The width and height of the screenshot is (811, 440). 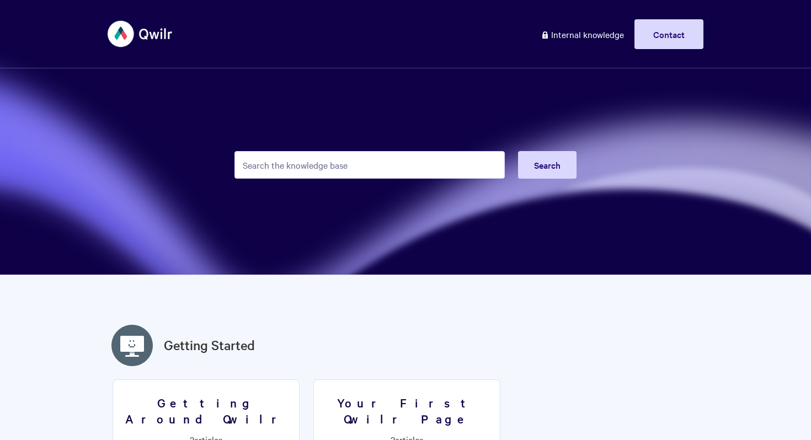 What do you see at coordinates (206, 410) in the screenshot?
I see `h3: Getting Around Qwilr` at bounding box center [206, 410].